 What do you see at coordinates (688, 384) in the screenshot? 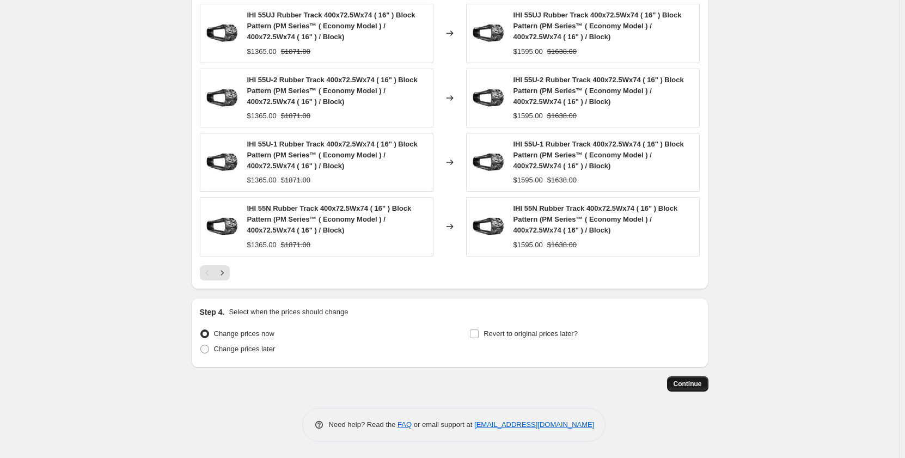
I see `button: Continue` at bounding box center [688, 384].